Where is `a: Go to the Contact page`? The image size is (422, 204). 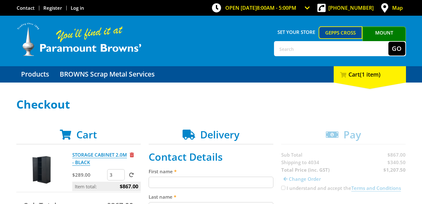 a: Go to the Contact page is located at coordinates (25, 8).